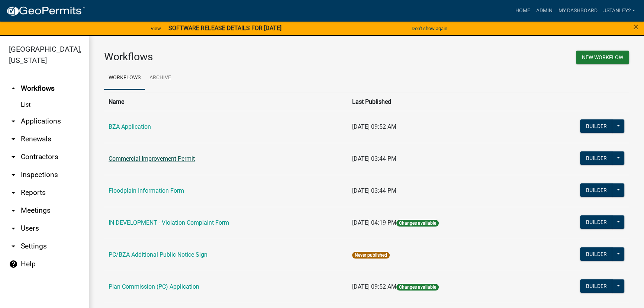 The width and height of the screenshot is (644, 308). What do you see at coordinates (226, 101) in the screenshot?
I see `th: Name` at bounding box center [226, 101].